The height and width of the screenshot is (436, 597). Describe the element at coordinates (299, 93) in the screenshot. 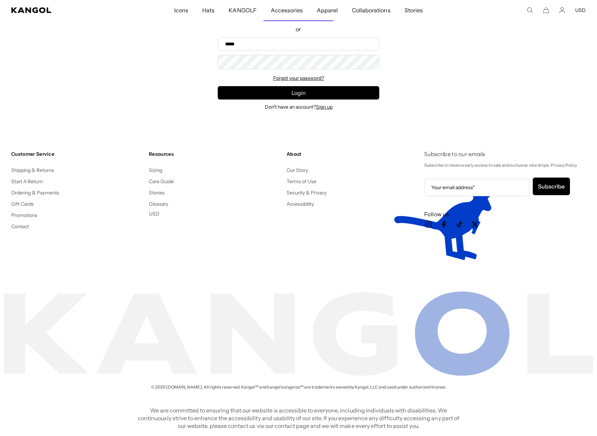

I see `button: Login` at that location.